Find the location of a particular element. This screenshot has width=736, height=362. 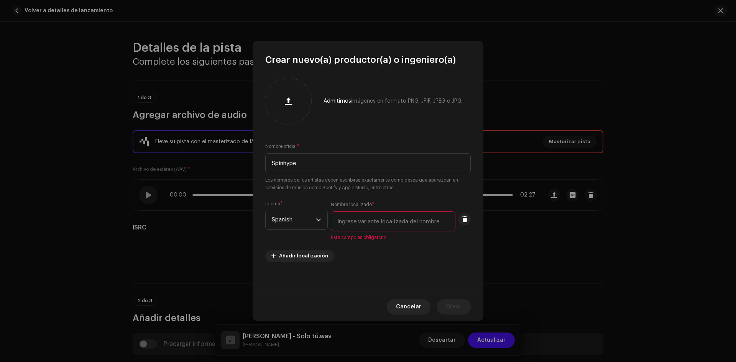

input: Nombre oficial is located at coordinates (368, 163).